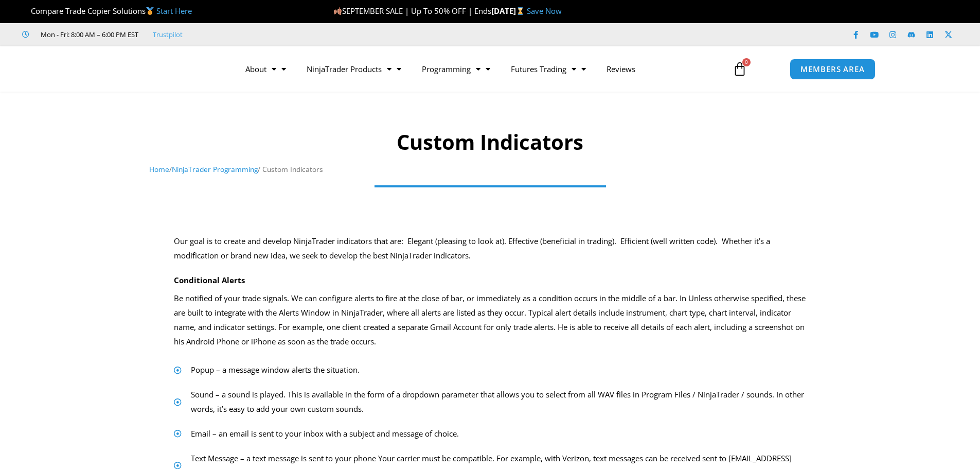 This screenshot has width=980, height=469. What do you see at coordinates (168, 34) in the screenshot?
I see `a: Trustpilot` at bounding box center [168, 34].